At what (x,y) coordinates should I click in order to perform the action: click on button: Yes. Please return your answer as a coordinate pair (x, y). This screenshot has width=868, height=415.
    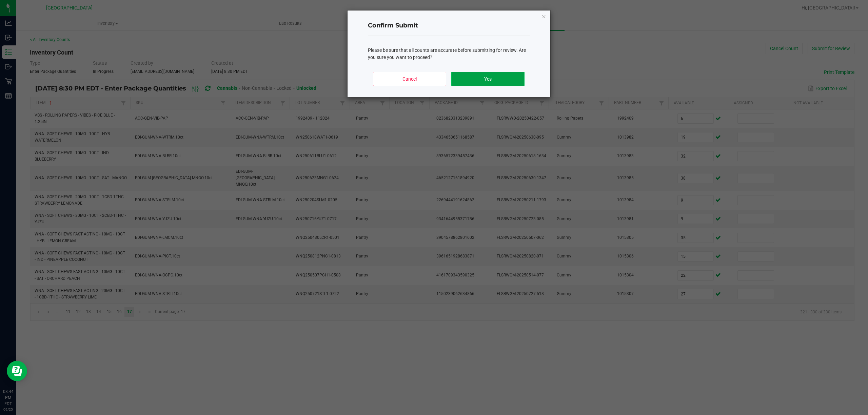
    Looking at the image, I should click on (488, 79).